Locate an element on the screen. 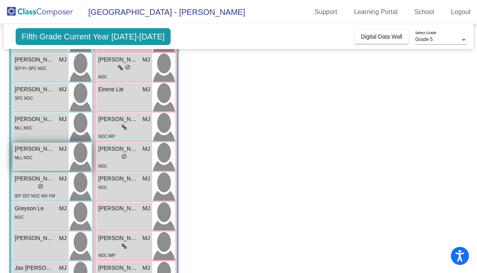 Image resolution: width=477 pixels, height=273 pixels. span: IEP P+ SPC NOC is located at coordinates (31, 68).